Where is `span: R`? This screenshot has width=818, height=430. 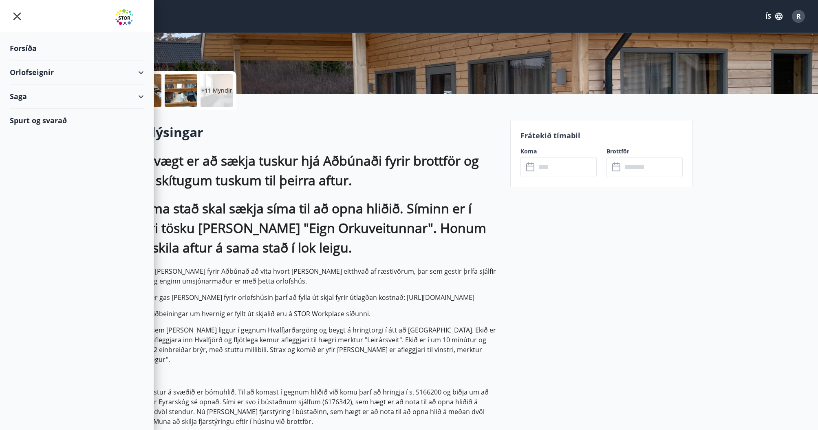 span: R is located at coordinates (799, 16).